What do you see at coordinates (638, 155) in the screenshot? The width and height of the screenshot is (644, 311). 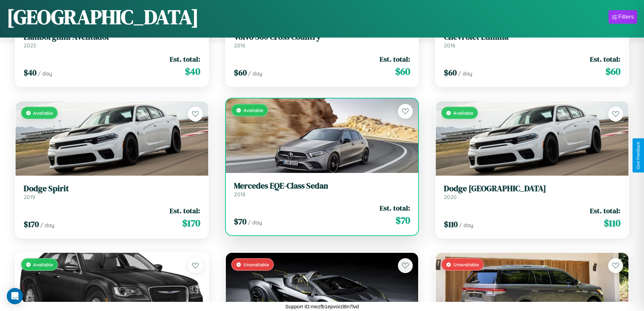 I see `div: Give Feedback` at bounding box center [638, 155].